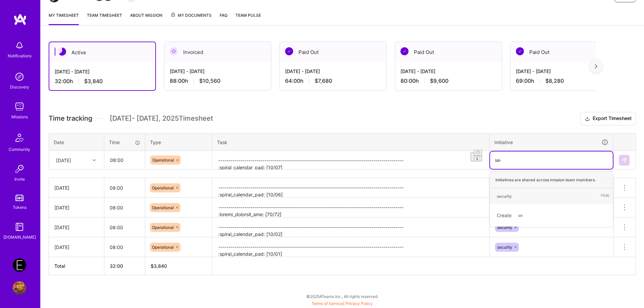 This screenshot has height=308, width=644. Describe the element at coordinates (146, 19) in the screenshot. I see `a: About Mission` at that location.